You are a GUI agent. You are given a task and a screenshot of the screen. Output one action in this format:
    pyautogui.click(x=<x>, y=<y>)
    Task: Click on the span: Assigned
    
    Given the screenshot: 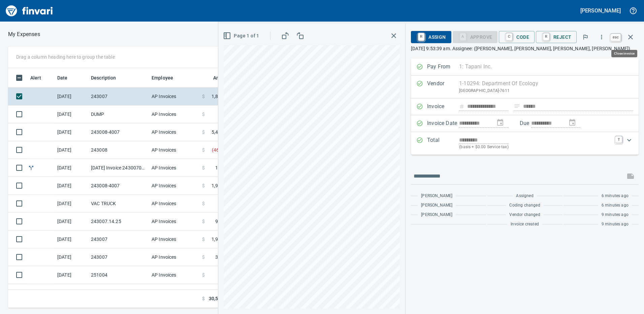 What is the action you would take?
    pyautogui.click(x=525, y=196)
    